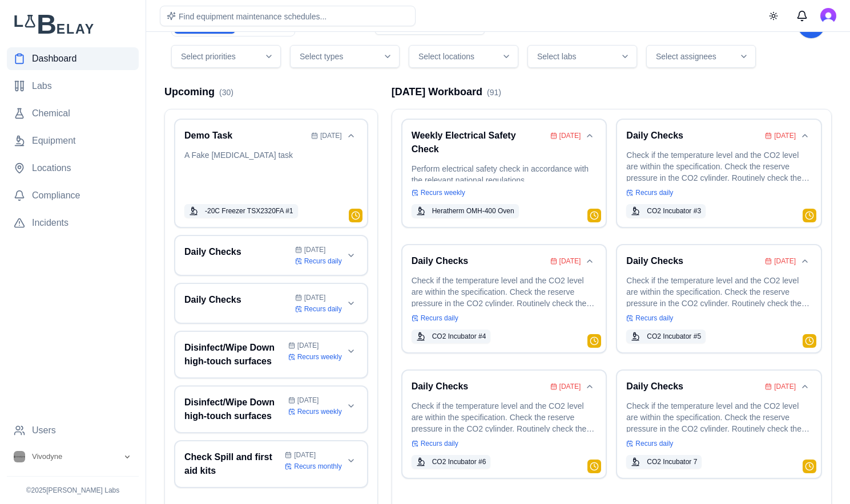 This screenshot has height=504, width=850. What do you see at coordinates (249, 211) in the screenshot?
I see `span: -20C Freezer TSX2320FA #1` at bounding box center [249, 211].